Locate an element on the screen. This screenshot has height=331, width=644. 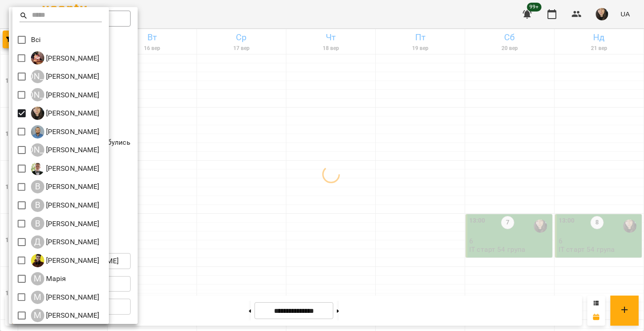
div: Д is located at coordinates (38, 242).